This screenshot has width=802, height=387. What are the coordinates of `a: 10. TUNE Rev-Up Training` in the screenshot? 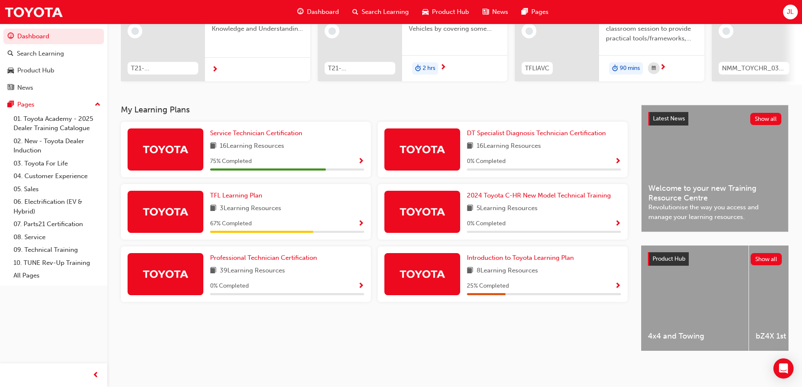 It's located at (57, 263).